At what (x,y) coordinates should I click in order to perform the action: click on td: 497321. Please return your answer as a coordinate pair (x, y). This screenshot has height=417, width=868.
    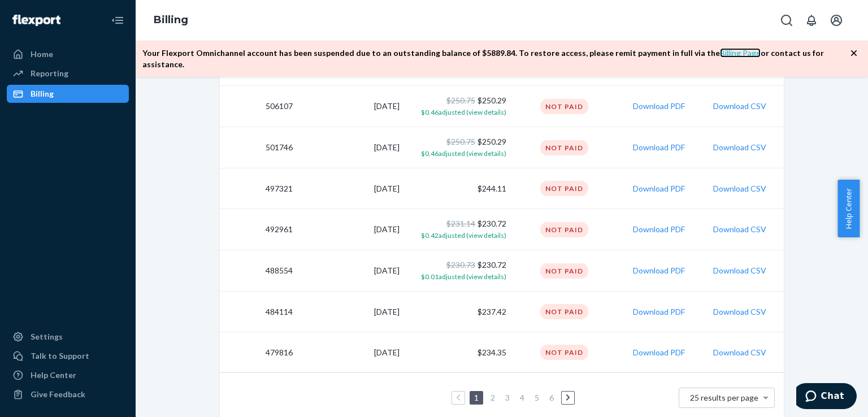
    Looking at the image, I should click on (258, 189).